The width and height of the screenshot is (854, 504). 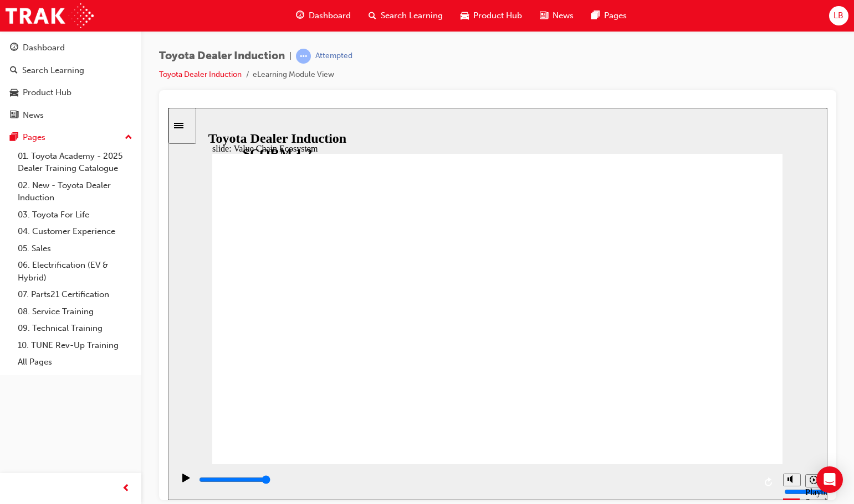 What do you see at coordinates (651, 384) in the screenshot?
I see `input: volume` at bounding box center [651, 384].